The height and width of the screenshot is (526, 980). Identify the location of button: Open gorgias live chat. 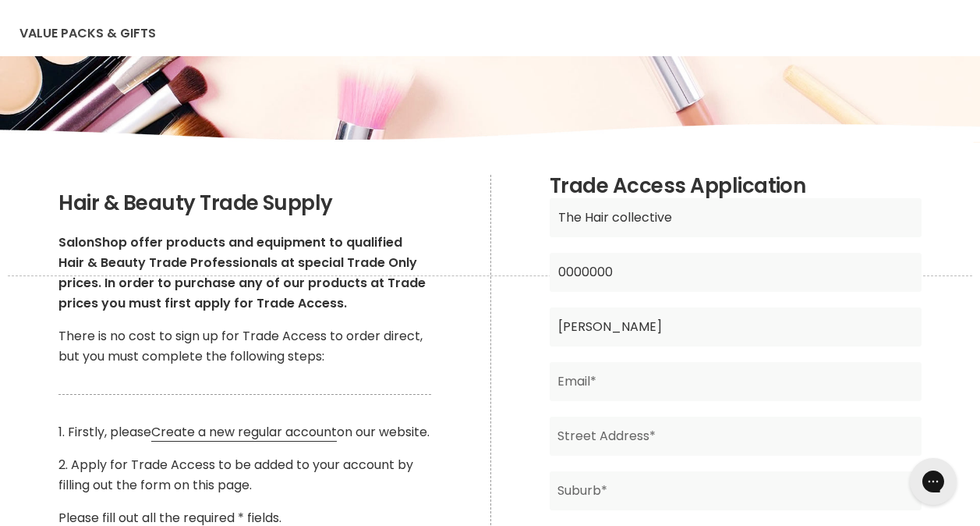
(31, 29).